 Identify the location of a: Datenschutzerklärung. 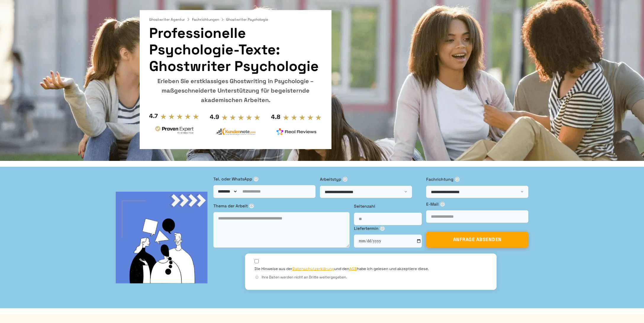
(313, 268).